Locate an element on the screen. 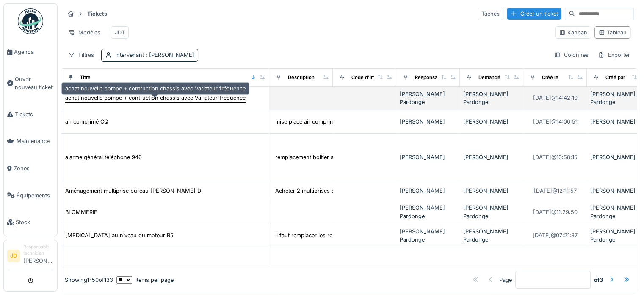  span: Ouvrir nouveau ticket is located at coordinates (34, 83).